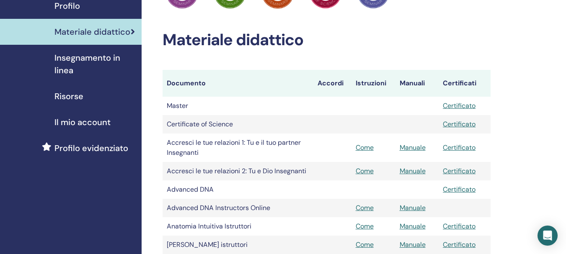  What do you see at coordinates (69, 96) in the screenshot?
I see `span: Risorse` at bounding box center [69, 96].